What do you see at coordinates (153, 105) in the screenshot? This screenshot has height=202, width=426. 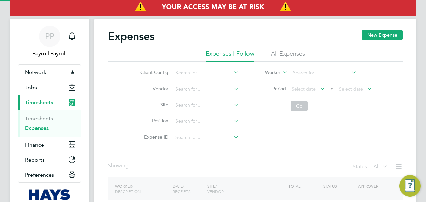 I see `label: Site` at bounding box center [153, 105].